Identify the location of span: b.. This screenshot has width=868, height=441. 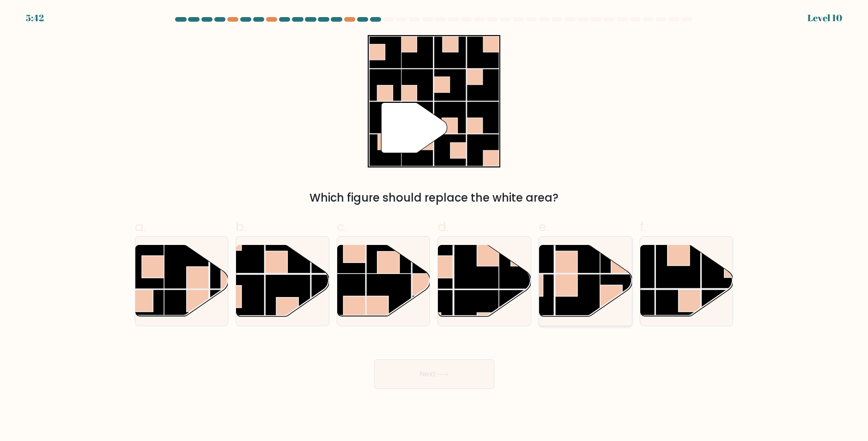
(241, 226).